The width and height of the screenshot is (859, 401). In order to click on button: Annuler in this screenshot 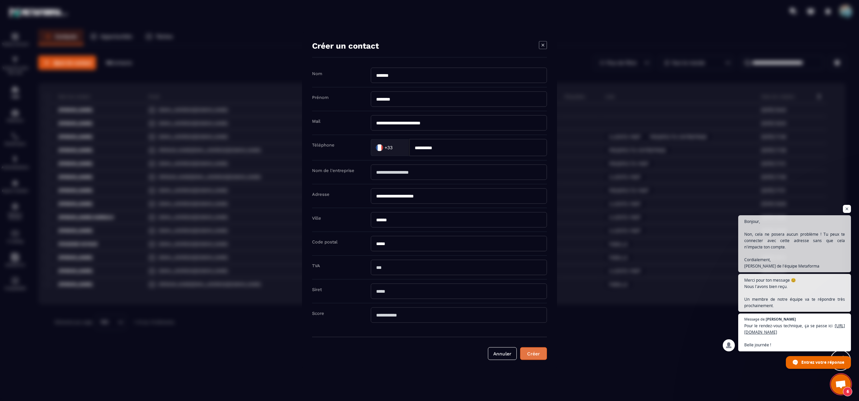, I will do `click(502, 354)`.